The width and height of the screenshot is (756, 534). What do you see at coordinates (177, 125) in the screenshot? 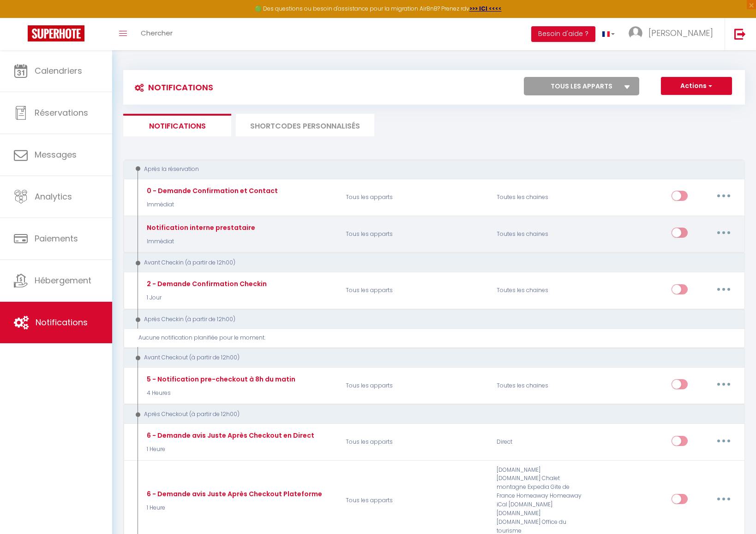
I see `li: Notifications` at bounding box center [177, 125].